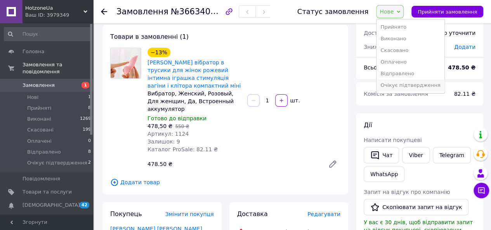 The height and width of the screenshot is (230, 491). What do you see at coordinates (387, 12) in the screenshot?
I see `span: Нове` at bounding box center [387, 12].